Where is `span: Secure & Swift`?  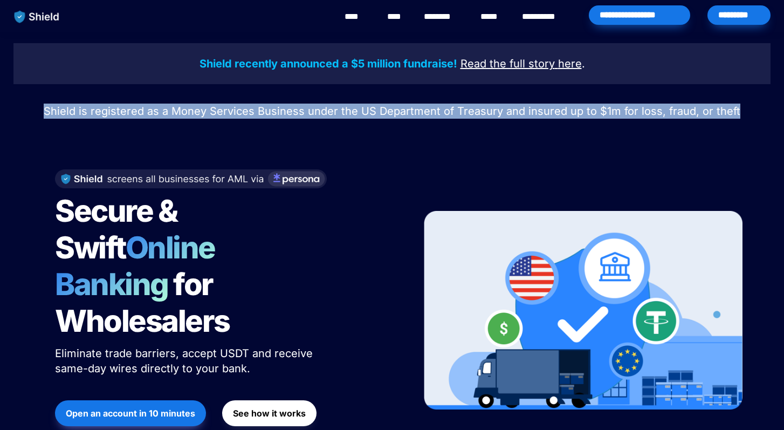
span: Secure & Swift is located at coordinates (119, 229).